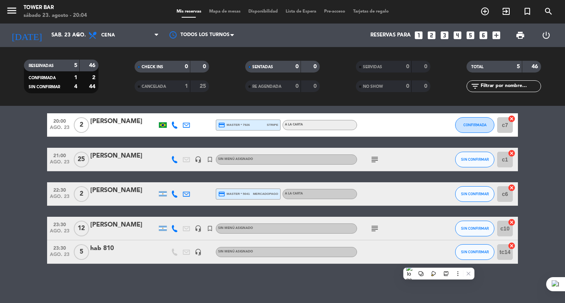 The width and height of the screenshot is (565, 303). I want to click on span: NO SHOW, so click(372, 87).